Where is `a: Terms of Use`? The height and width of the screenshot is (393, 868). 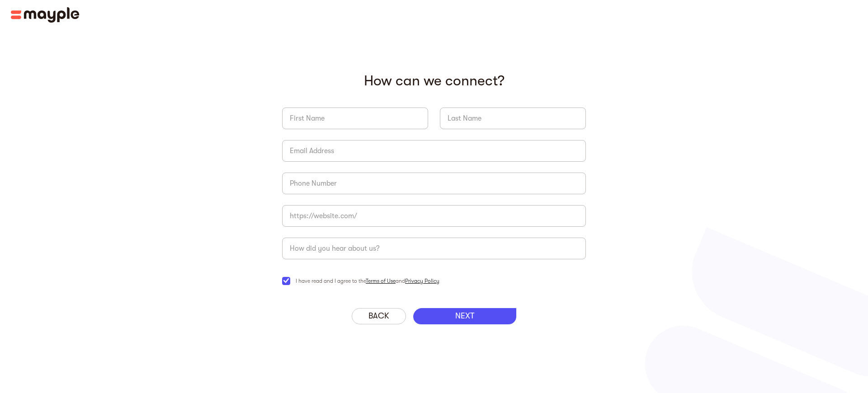 a: Terms of Use is located at coordinates (380, 281).